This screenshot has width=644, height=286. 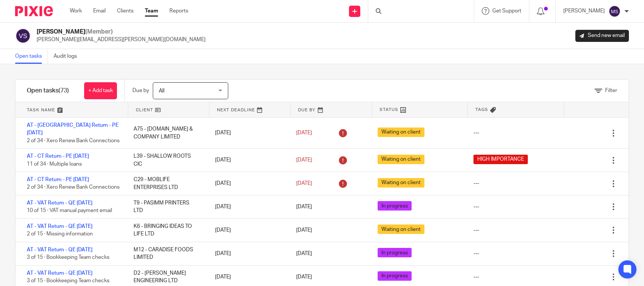 What do you see at coordinates (76, 11) in the screenshot?
I see `a: Work` at bounding box center [76, 11].